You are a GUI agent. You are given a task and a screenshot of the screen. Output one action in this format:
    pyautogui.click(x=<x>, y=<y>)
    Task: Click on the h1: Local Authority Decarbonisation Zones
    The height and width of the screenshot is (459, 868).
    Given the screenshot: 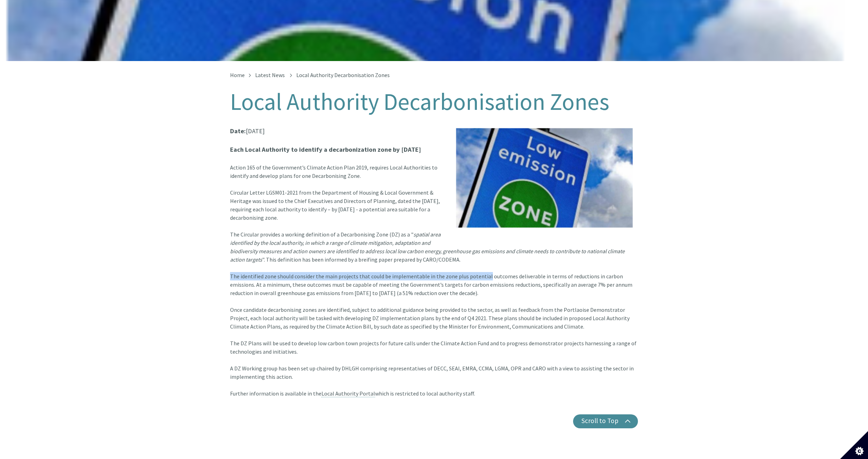 What is the action you would take?
    pyautogui.click(x=434, y=102)
    